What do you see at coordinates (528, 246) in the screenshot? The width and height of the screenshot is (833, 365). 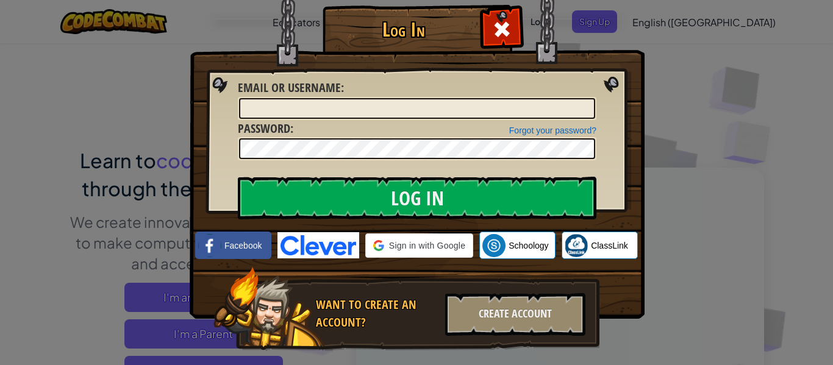 I see `span: Schoology` at bounding box center [528, 246].